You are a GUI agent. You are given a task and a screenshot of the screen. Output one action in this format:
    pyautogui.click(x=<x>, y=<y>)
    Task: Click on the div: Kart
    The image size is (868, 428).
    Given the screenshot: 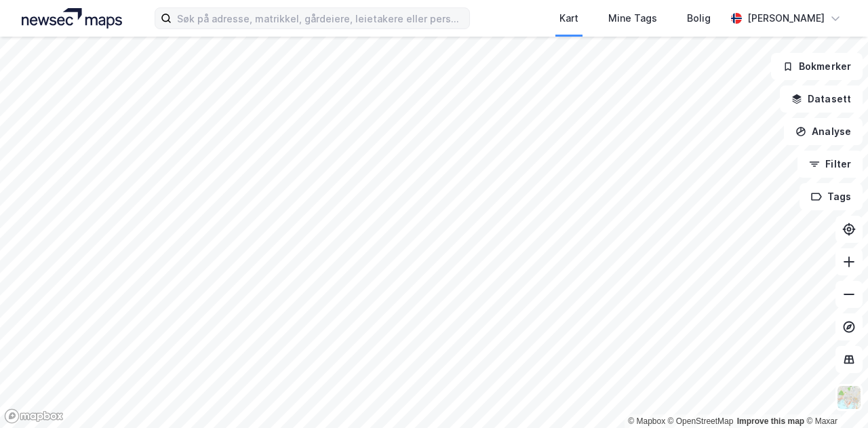 What is the action you would take?
    pyautogui.click(x=569, y=19)
    